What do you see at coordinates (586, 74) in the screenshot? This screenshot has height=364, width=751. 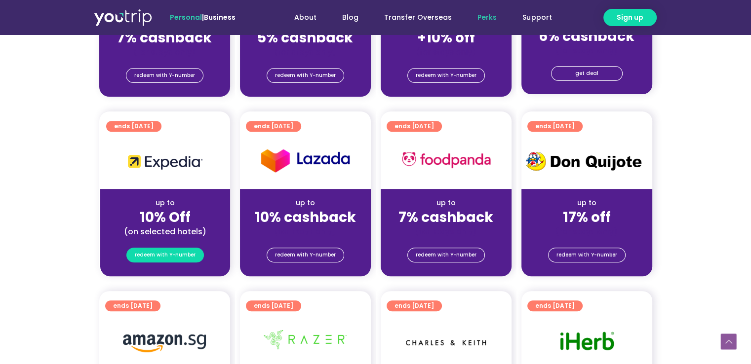 I see `span: get deal` at bounding box center [586, 74].